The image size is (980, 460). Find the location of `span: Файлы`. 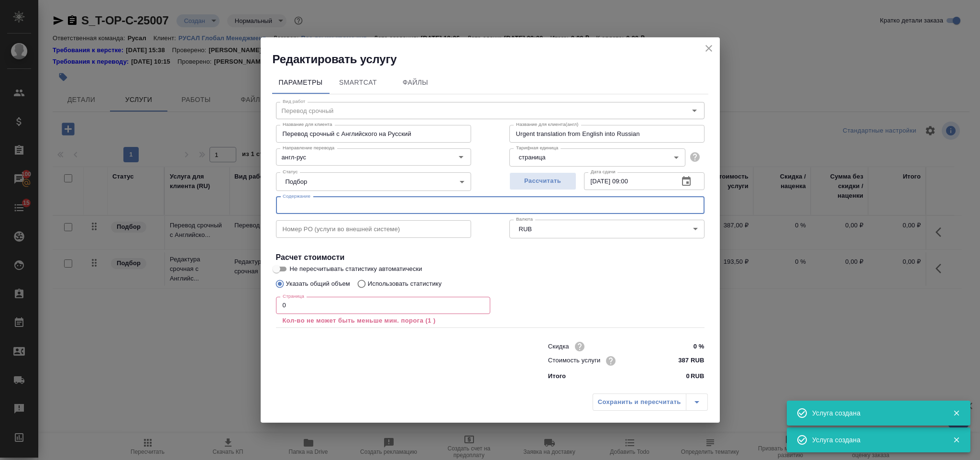

span: Файлы is located at coordinates (416, 82).